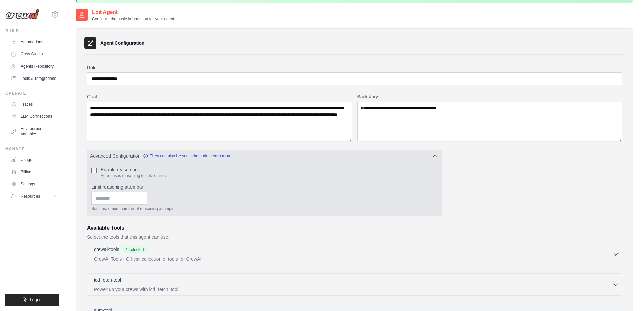 The width and height of the screenshot is (644, 311). What do you see at coordinates (33, 184) in the screenshot?
I see `a: Settings` at bounding box center [33, 184].